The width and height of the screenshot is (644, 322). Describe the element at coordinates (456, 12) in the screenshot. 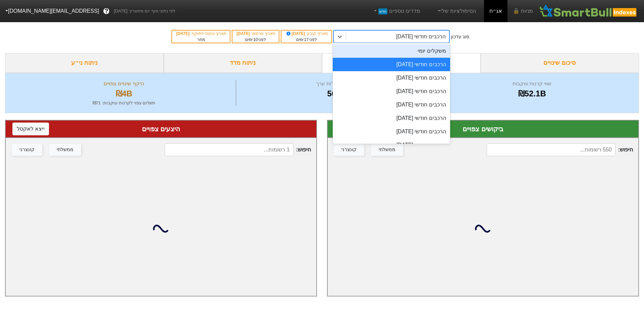

I see `a: הסימולציות שלי` at that location.